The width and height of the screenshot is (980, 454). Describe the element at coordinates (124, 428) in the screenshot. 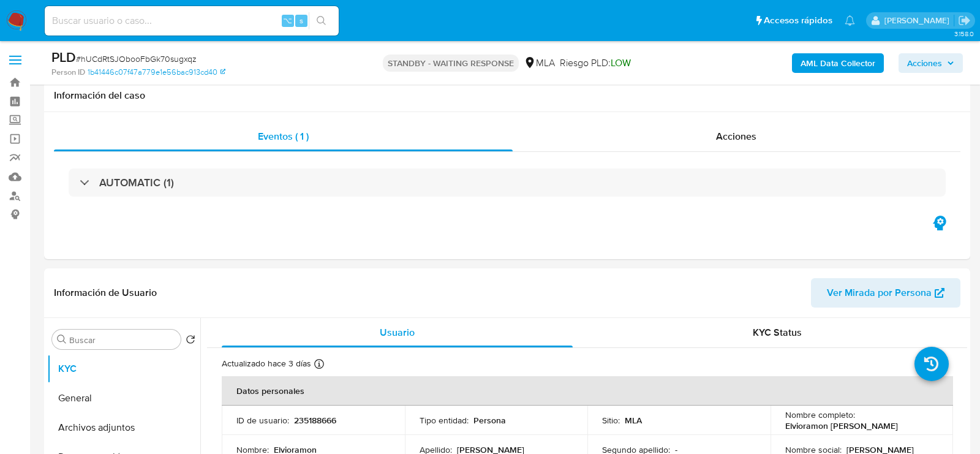

I see `button: Archivos adjuntos` at that location.